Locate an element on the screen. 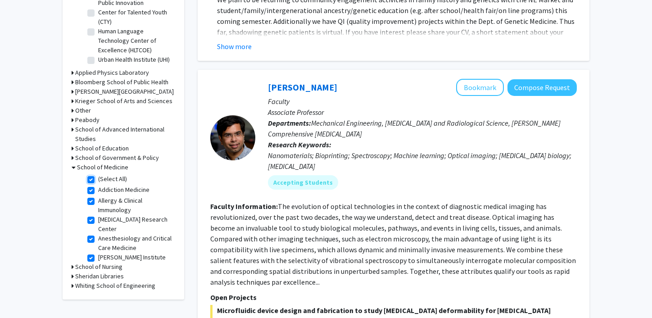  h3: School of Medicine is located at coordinates (103, 167).